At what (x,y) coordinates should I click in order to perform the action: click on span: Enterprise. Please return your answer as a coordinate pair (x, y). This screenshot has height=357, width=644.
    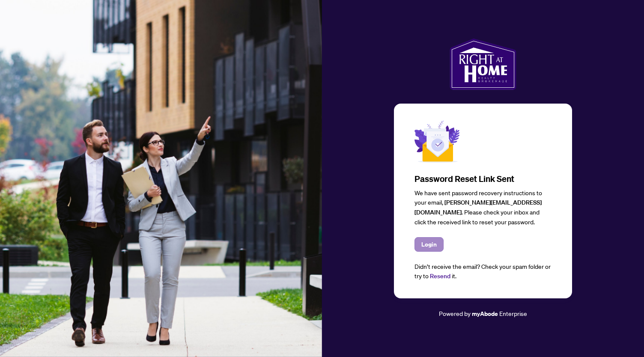
    Looking at the image, I should click on (513, 314).